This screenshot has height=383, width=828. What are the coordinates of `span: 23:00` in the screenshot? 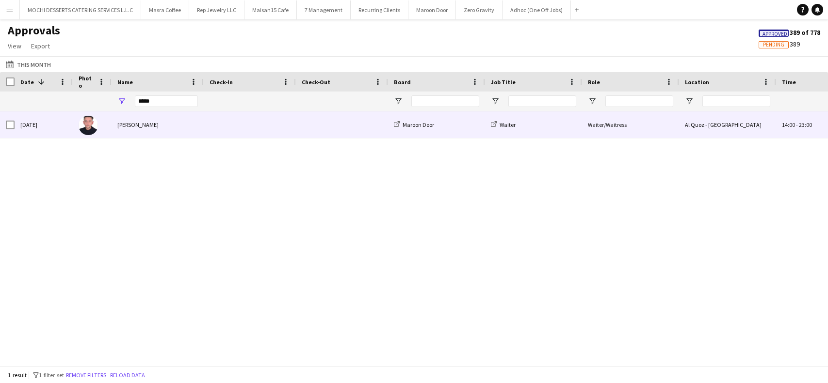 It's located at (805, 125).